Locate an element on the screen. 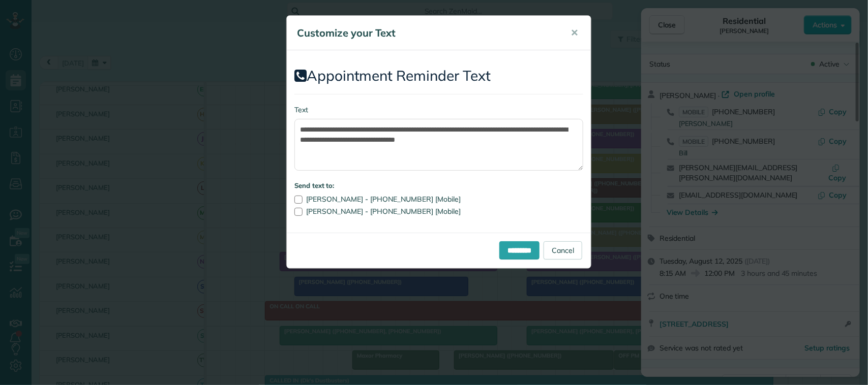 This screenshot has width=868, height=385. label: Text is located at coordinates (439, 110).